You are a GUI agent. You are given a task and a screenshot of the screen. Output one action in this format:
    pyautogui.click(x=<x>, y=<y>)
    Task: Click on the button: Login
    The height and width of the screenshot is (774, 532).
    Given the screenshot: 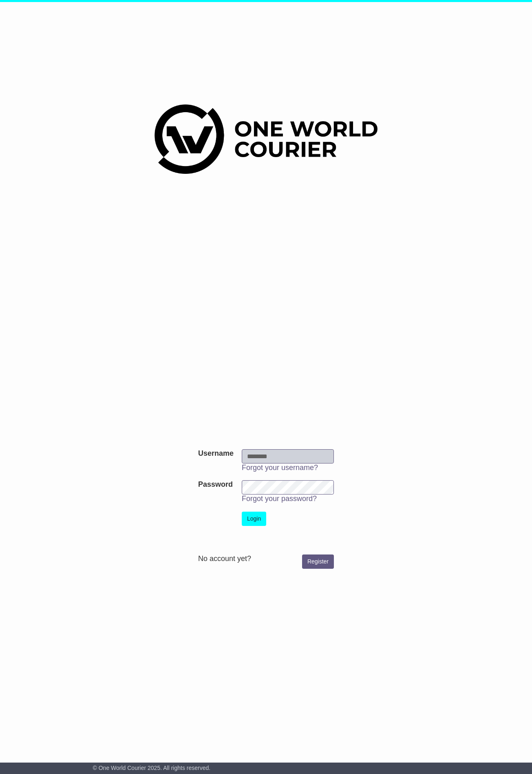 What is the action you would take?
    pyautogui.click(x=254, y=518)
    